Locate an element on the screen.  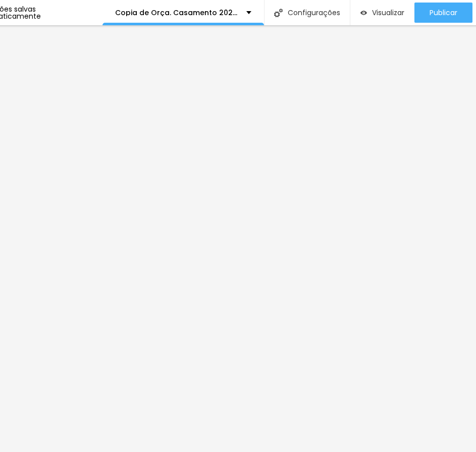
button: Publicar is located at coordinates (443, 13).